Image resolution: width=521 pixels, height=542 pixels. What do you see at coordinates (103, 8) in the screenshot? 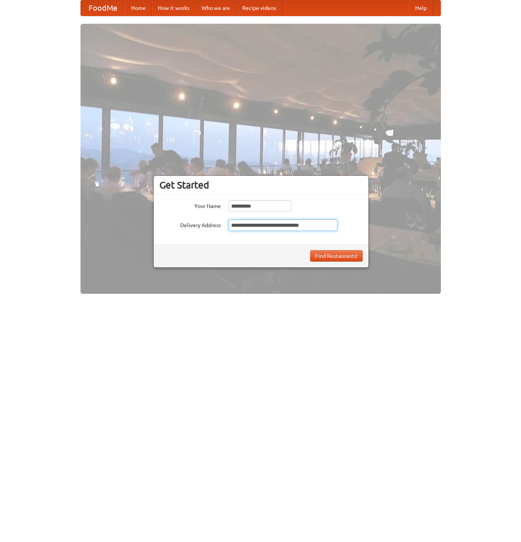
I see `a: FoodMe` at bounding box center [103, 8].